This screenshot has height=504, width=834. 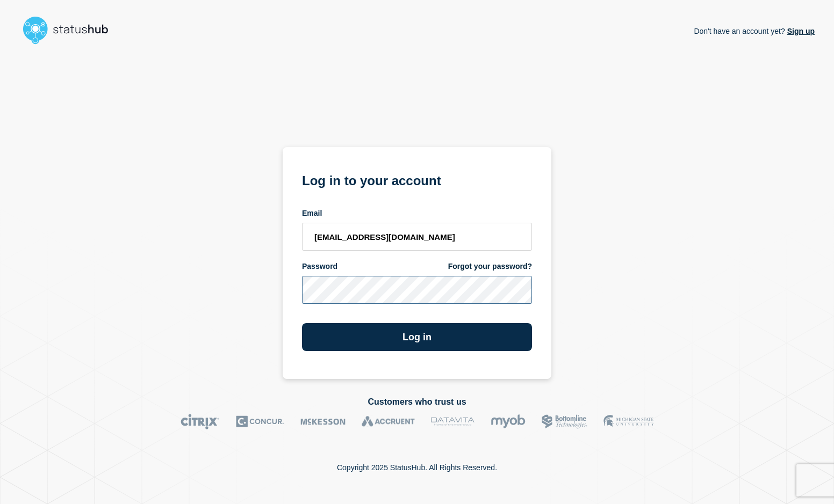 I want to click on img: Bottomline logo, so click(x=564, y=422).